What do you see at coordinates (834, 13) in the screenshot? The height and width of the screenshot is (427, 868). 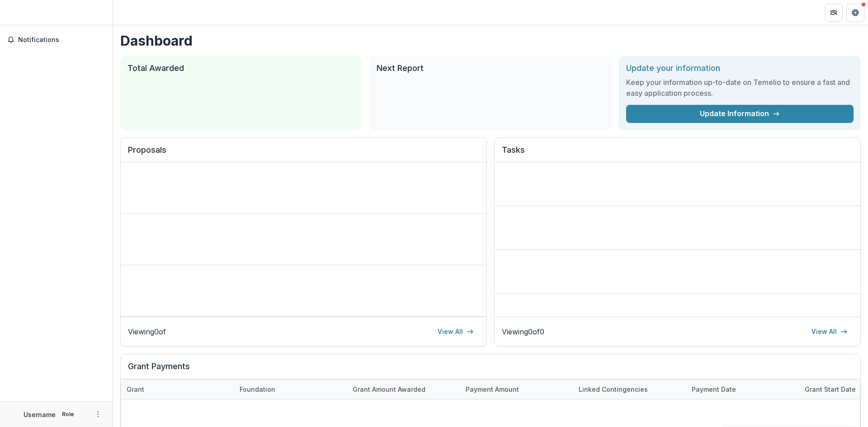 I see `button: Partners` at bounding box center [834, 13].